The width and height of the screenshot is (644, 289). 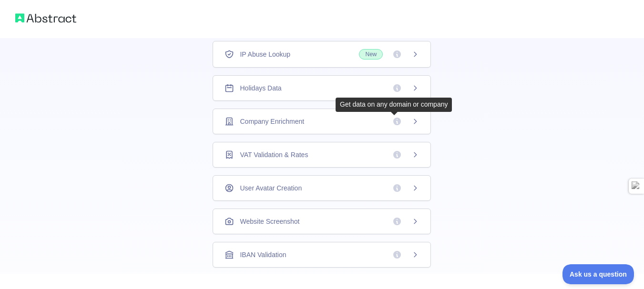 I want to click on div: Get data on any domain or company, so click(x=394, y=105).